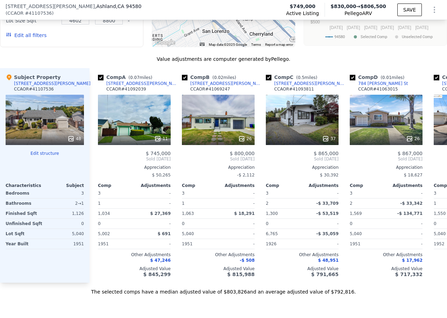 This screenshot has height=318, width=447. Describe the element at coordinates (303, 6) in the screenshot. I see `span: $749,000` at that location.